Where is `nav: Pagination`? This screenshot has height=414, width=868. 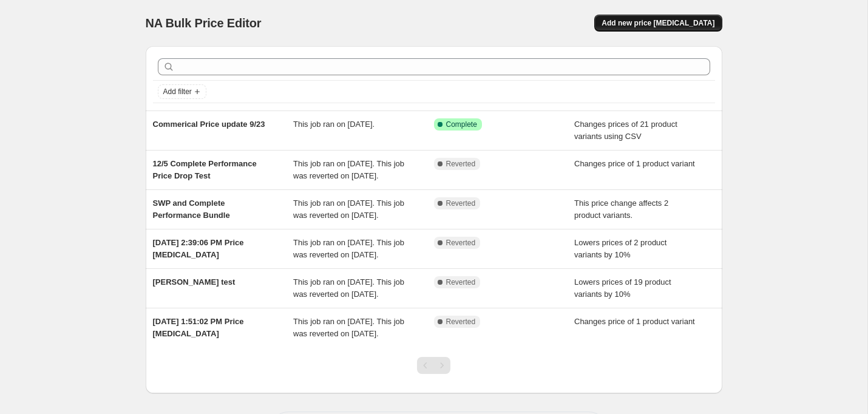
nav: Pagination is located at coordinates (433, 365).